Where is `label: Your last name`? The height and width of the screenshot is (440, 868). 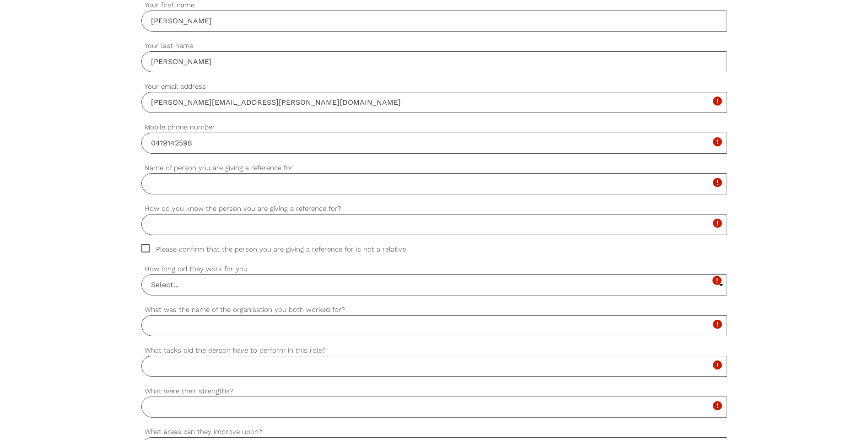 label: Your last name is located at coordinates (434, 46).